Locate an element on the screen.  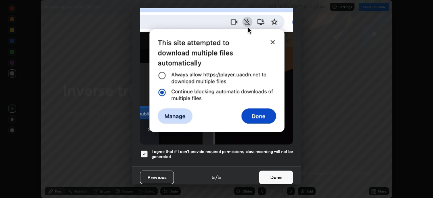
button: Done is located at coordinates (276, 177).